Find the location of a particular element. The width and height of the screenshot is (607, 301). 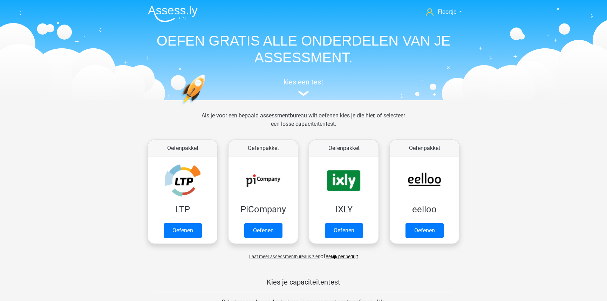

a: Bekijk per bedrijf is located at coordinates (342, 257).